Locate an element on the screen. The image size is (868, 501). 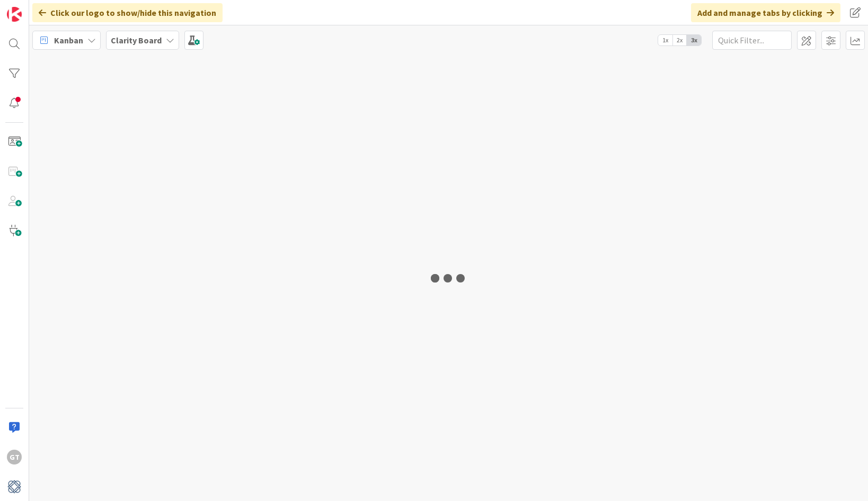
img: avatar is located at coordinates (14, 487).